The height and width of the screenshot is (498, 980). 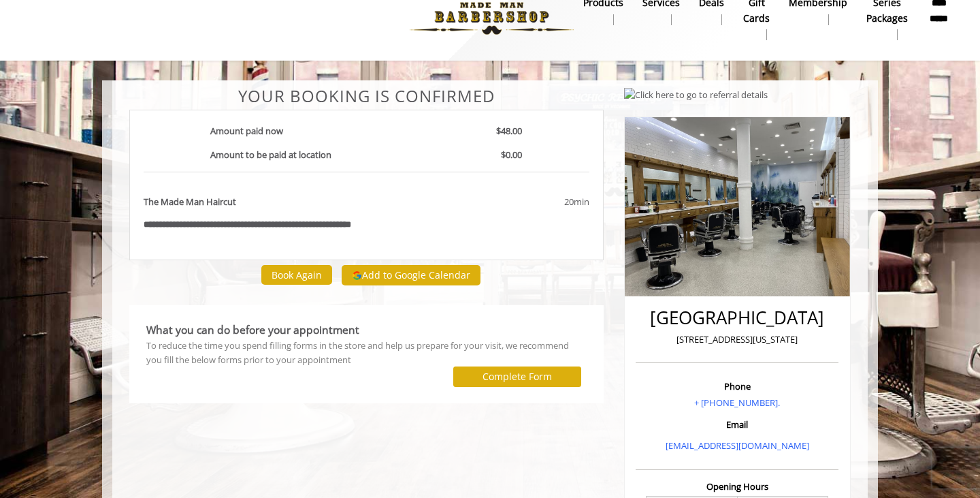 I want to click on img: Click here to go to referral details, so click(x=695, y=94).